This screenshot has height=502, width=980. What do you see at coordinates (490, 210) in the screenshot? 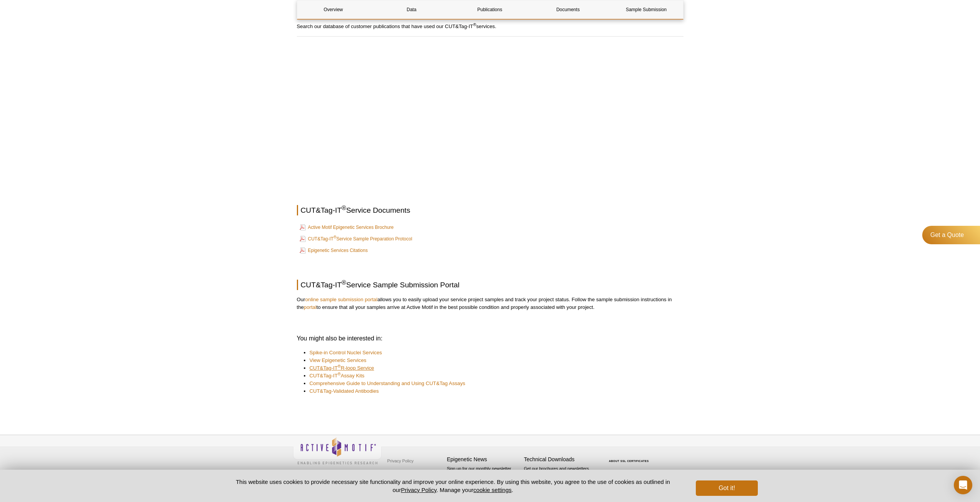
I see `h2: CUT&Tag-IT Service Documents` at bounding box center [490, 210].